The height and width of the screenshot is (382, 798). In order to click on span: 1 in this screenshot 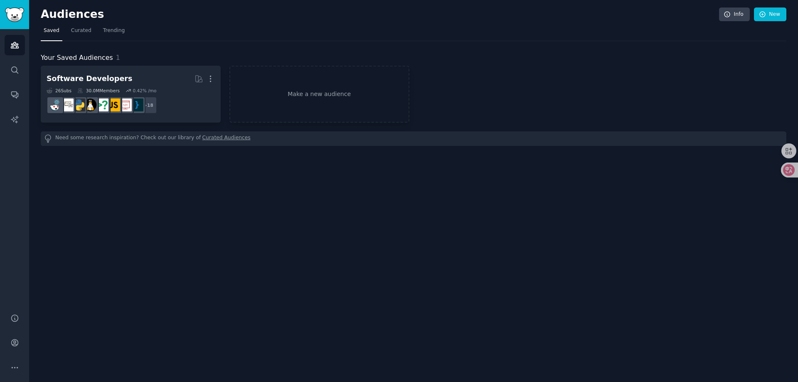, I will do `click(118, 57)`.